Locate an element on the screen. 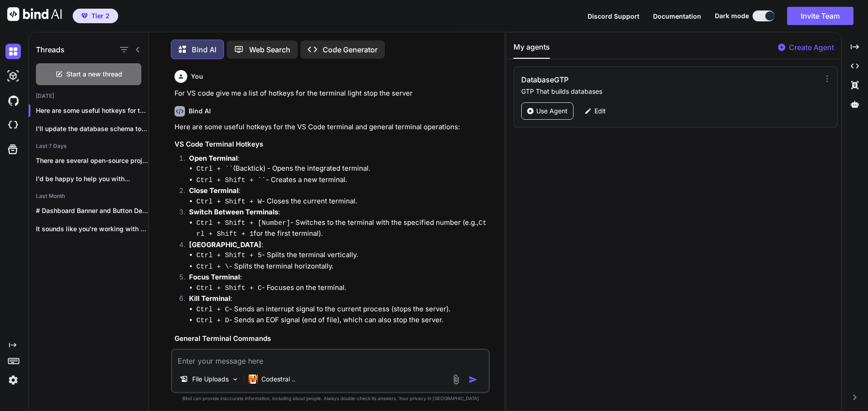 This screenshot has height=411, width=868. span: Dark mode is located at coordinates (731, 16).